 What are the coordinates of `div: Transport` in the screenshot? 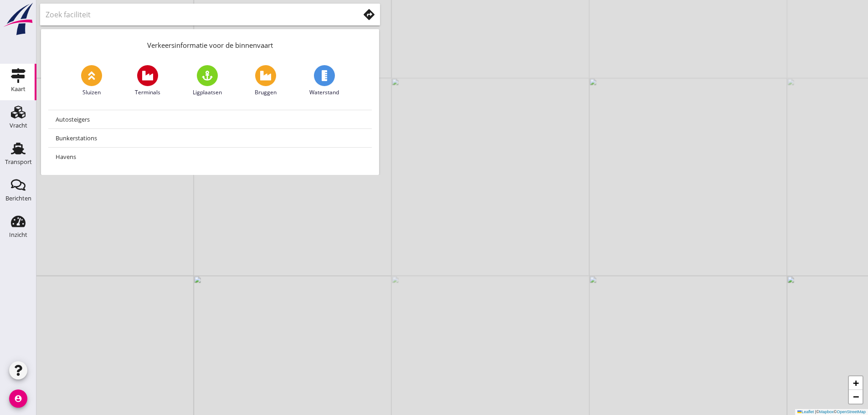 It's located at (18, 162).